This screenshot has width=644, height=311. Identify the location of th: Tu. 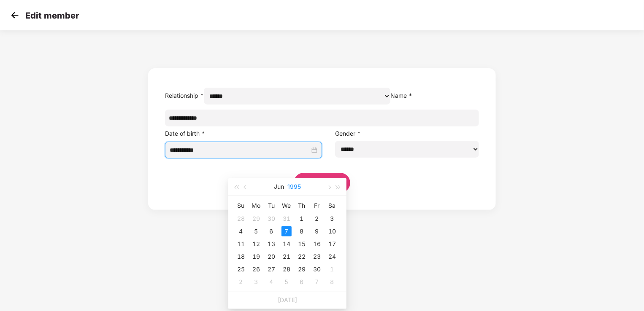
(272, 206).